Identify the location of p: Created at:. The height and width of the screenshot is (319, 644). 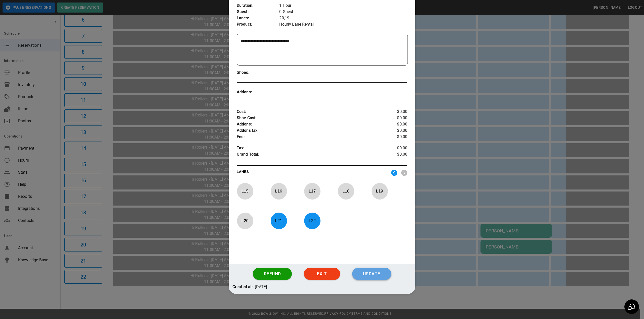
(243, 287).